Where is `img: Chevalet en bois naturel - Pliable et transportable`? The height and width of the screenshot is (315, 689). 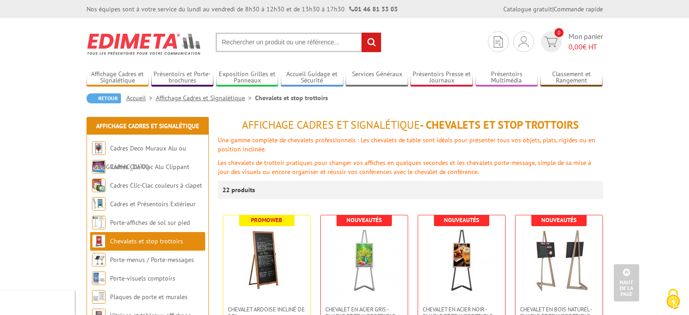 img: Chevalet en bois naturel - Pliable et transportable is located at coordinates (559, 261).